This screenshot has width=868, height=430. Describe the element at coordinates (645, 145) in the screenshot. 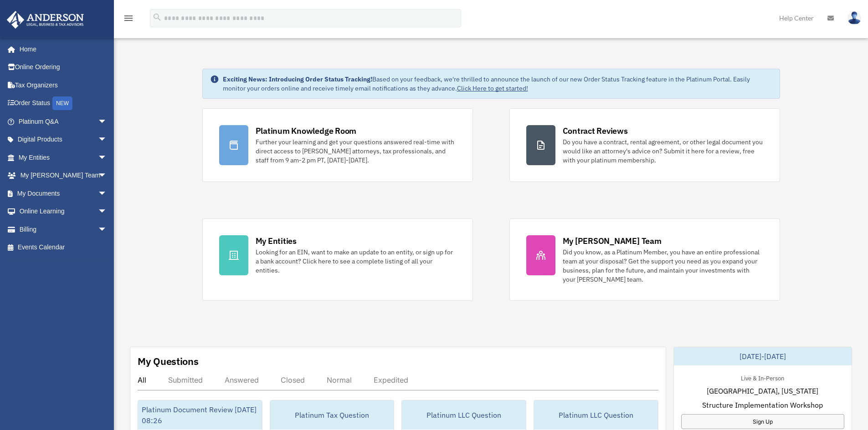

I see `a: Contract Reviews Do you have a contract, rental agreement, or other legal document you would like...` at that location.